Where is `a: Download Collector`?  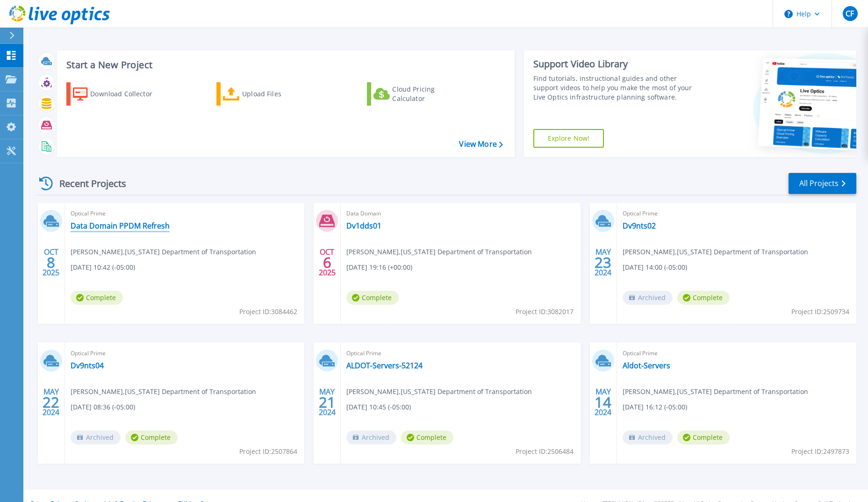 a: Download Collector is located at coordinates (118, 94).